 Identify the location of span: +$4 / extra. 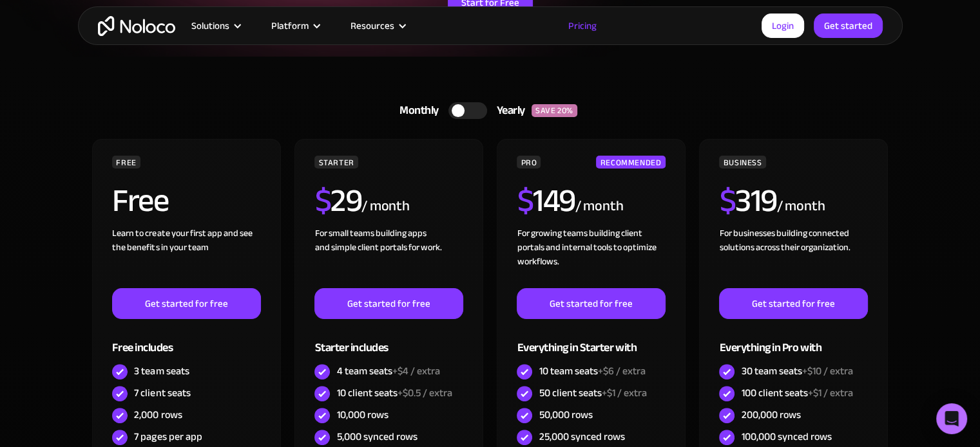
(415, 371).